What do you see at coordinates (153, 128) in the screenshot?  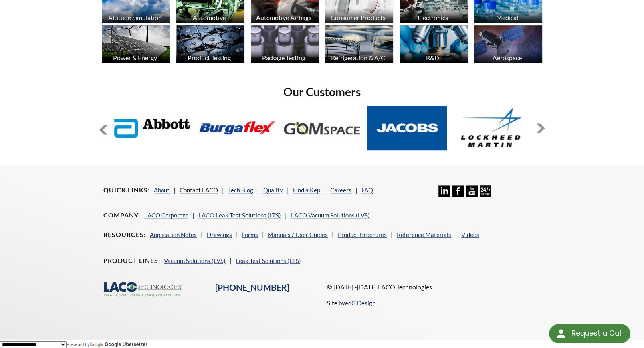 I see `img: Abbott-Labs.jpg` at bounding box center [153, 128].